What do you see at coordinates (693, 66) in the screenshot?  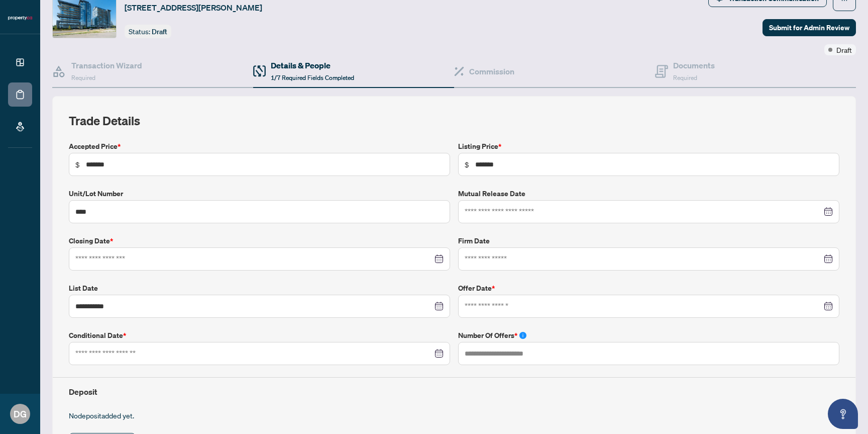 I see `h4: Documents` at bounding box center [693, 66].